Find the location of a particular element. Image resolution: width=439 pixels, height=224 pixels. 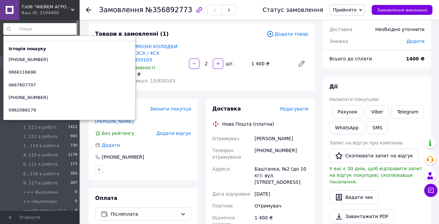

span: 730 is located at coordinates (74, 146).